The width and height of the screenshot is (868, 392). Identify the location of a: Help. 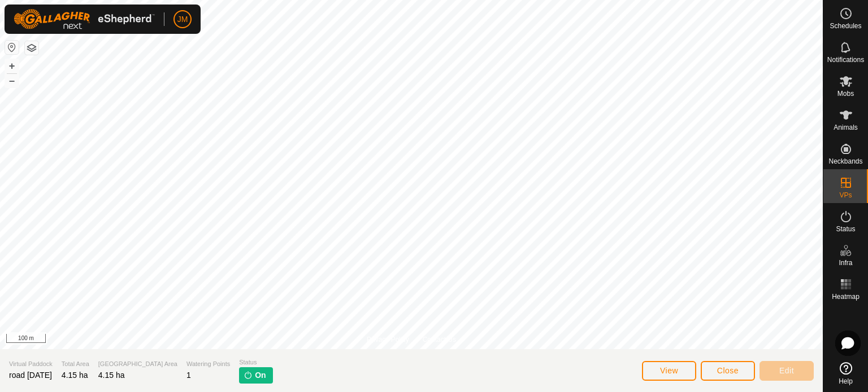
(846, 374).